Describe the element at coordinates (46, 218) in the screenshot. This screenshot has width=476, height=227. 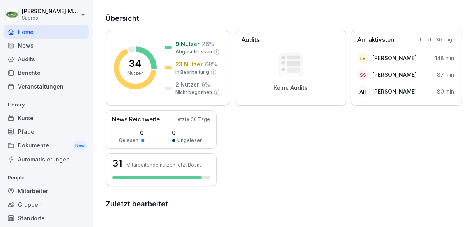
I see `div: Standorte` at that location.